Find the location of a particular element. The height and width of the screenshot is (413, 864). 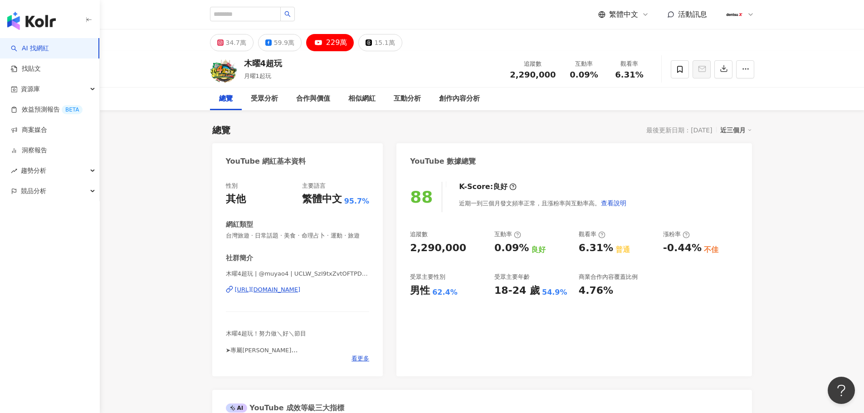

div: 受眾主要性別 is located at coordinates (428, 277).